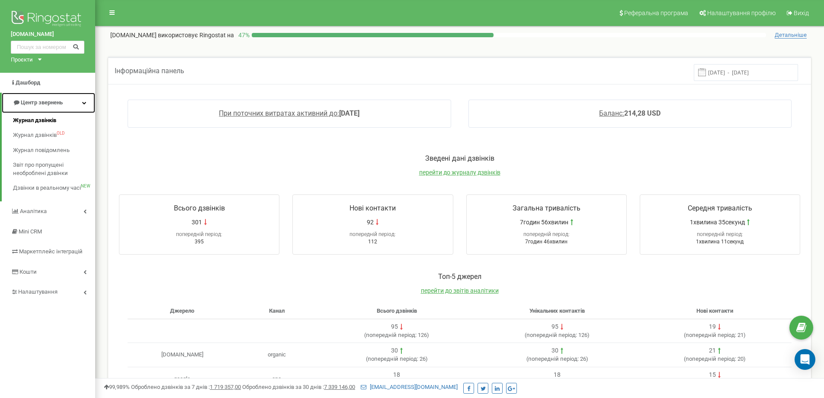  I want to click on span: Вихід, so click(801, 13).